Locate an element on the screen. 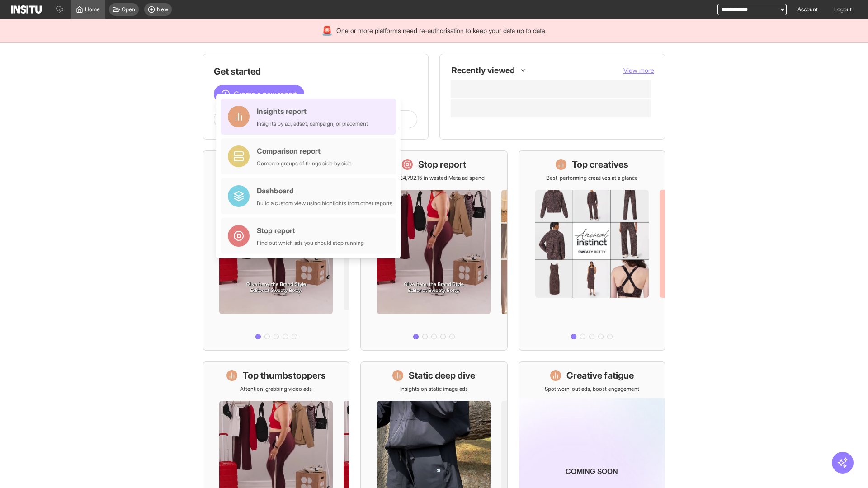  button: View more is located at coordinates (639, 71).